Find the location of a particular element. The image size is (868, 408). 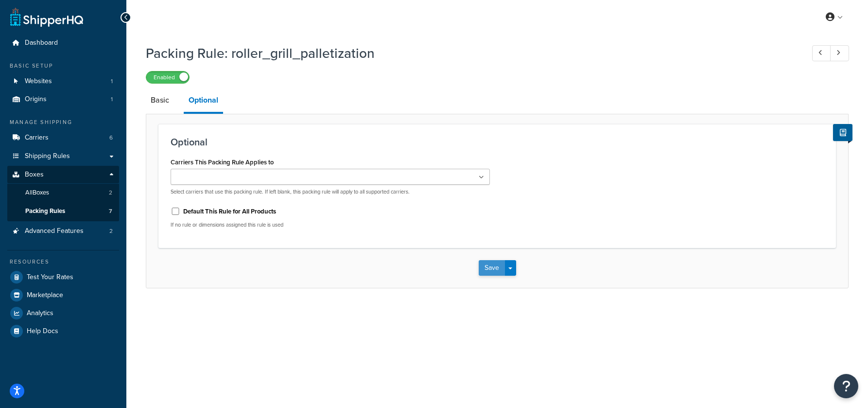

li: Carriers is located at coordinates (63, 137).